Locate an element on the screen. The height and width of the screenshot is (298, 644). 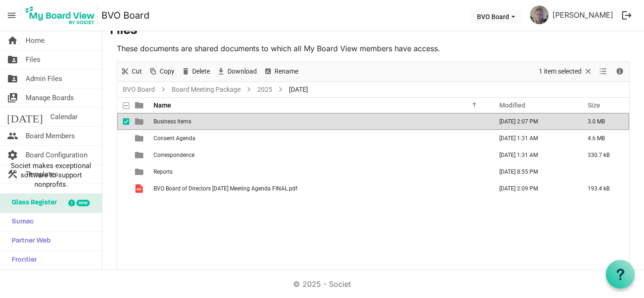
button: Delete is located at coordinates (195, 71).